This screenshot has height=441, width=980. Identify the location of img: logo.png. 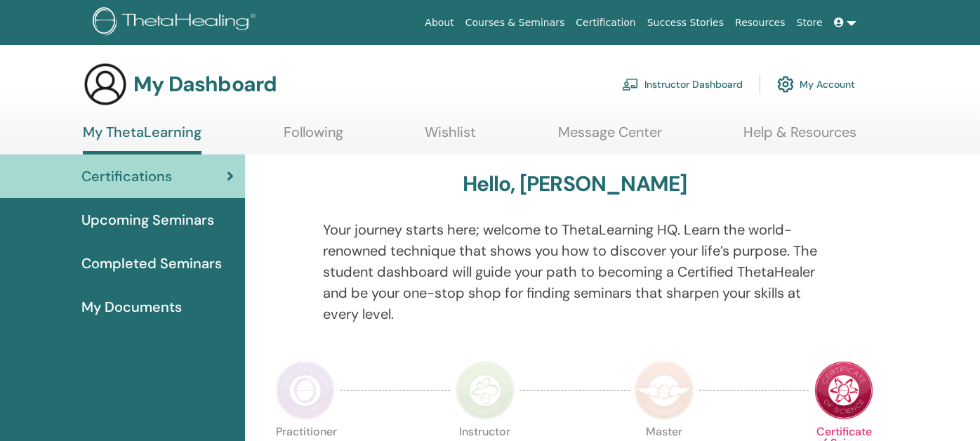
(177, 22).